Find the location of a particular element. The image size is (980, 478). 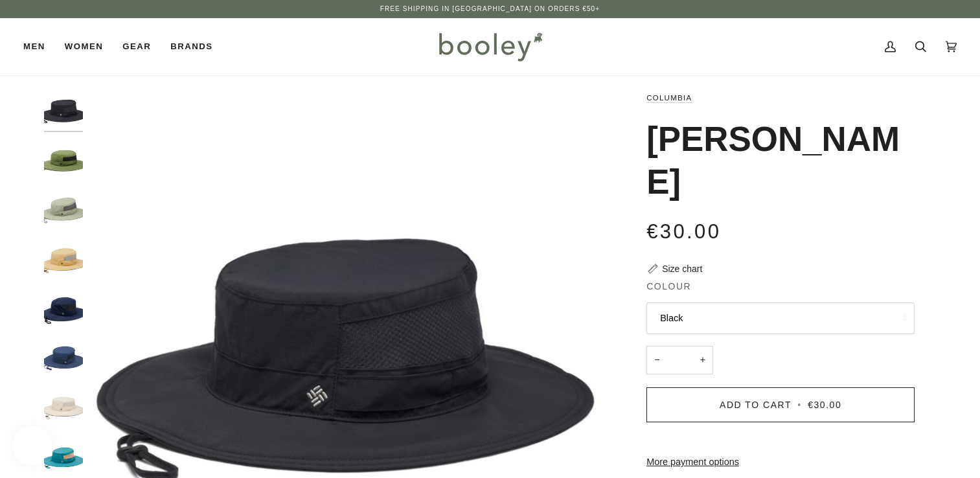

span: Brands is located at coordinates (191, 47).